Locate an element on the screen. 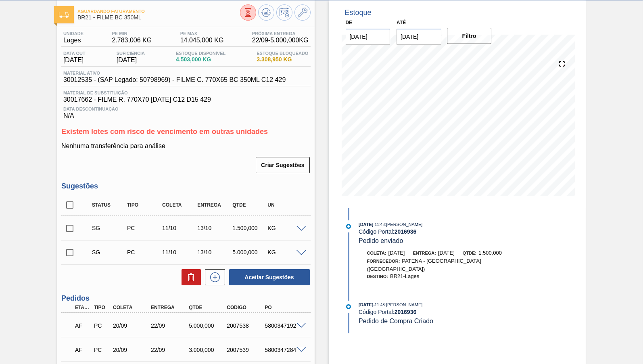 This screenshot has height=364, width=643. div: PO is located at coordinates (284, 307).